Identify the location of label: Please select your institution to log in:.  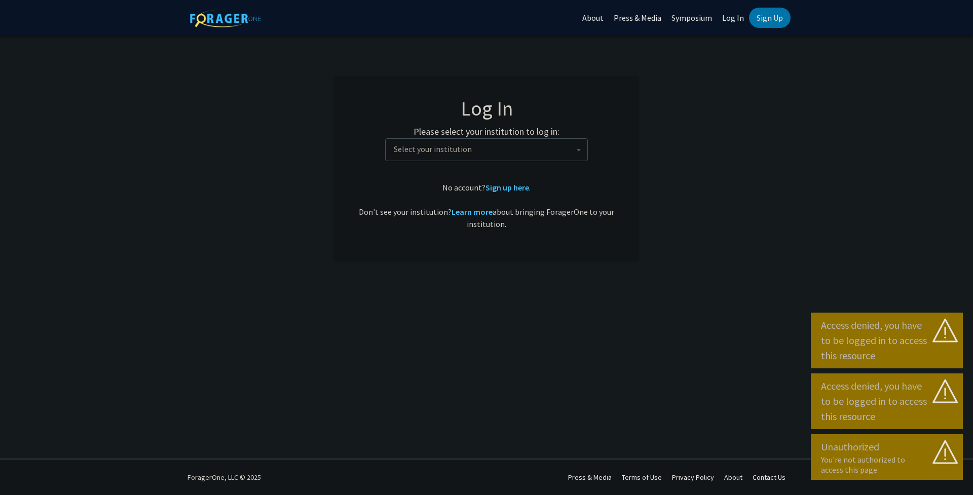
(487, 131).